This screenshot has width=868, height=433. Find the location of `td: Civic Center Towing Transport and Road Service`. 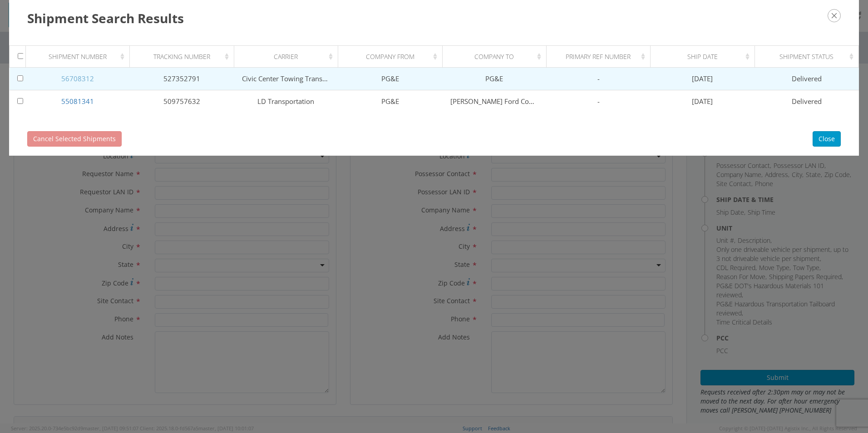

td: Civic Center Towing Transport and Road Service is located at coordinates (285, 79).